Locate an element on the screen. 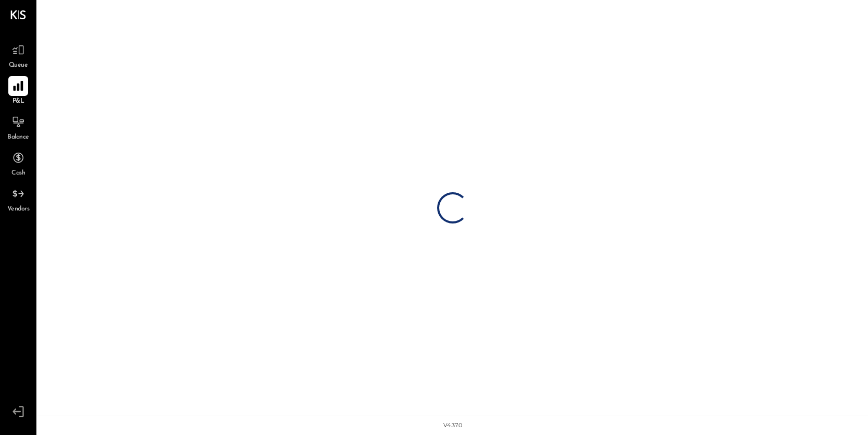 The image size is (868, 435). span: Balance is located at coordinates (18, 138).